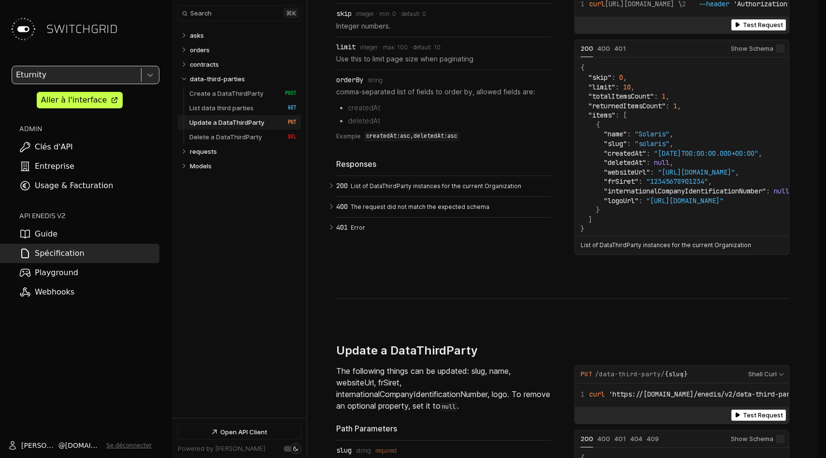 The height and width of the screenshot is (458, 826). Describe the element at coordinates (449, 228) in the screenshot. I see `p: Error` at that location.